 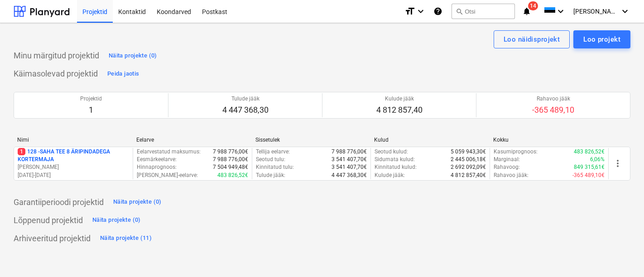 What do you see at coordinates (21, 152) in the screenshot?
I see `span: 1` at bounding box center [21, 152].